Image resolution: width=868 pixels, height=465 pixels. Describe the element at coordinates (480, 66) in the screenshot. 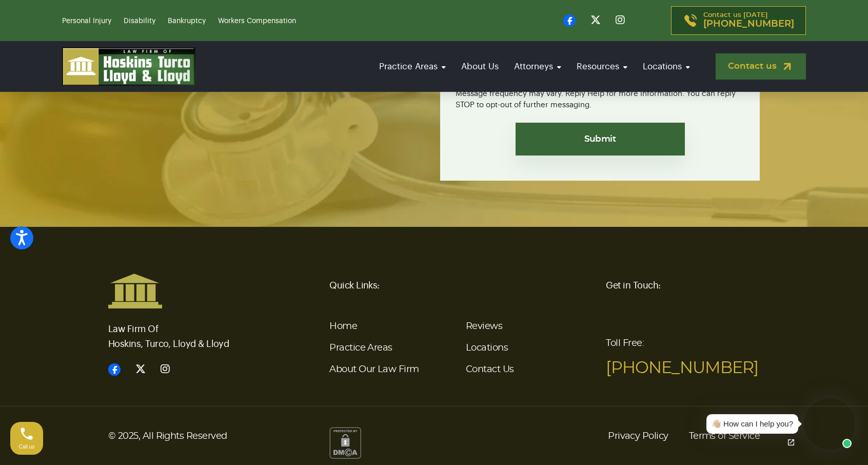

I see `a: About Us` at that location.